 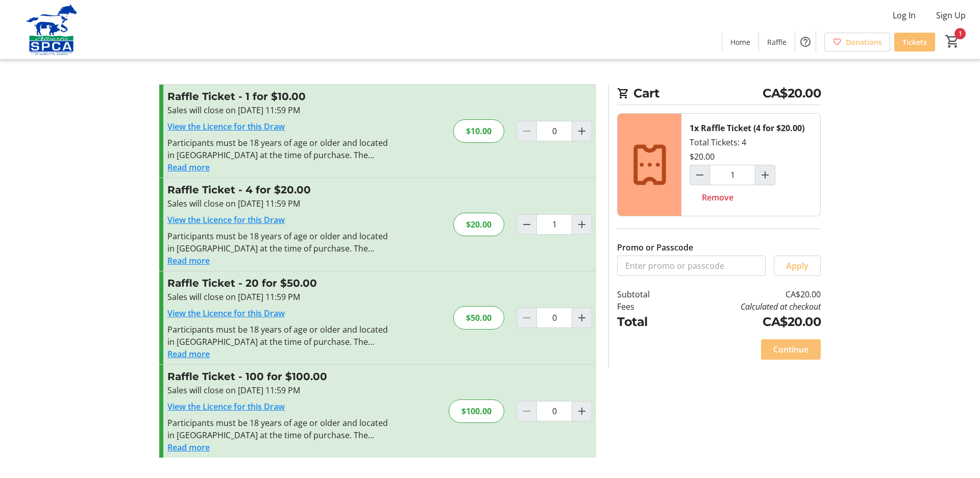 What do you see at coordinates (952, 41) in the screenshot?
I see `button: Cart` at bounding box center [952, 41].